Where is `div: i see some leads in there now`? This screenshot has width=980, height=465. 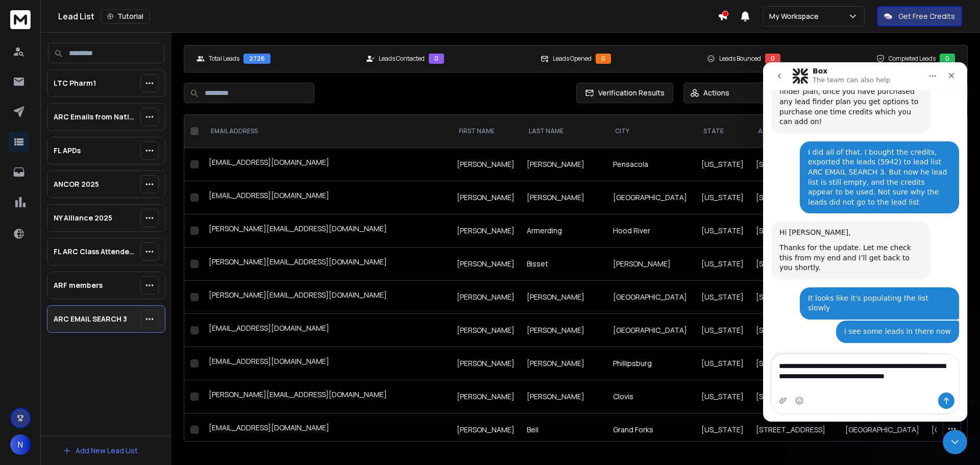 div: i see some leads in there now is located at coordinates (135, 270).